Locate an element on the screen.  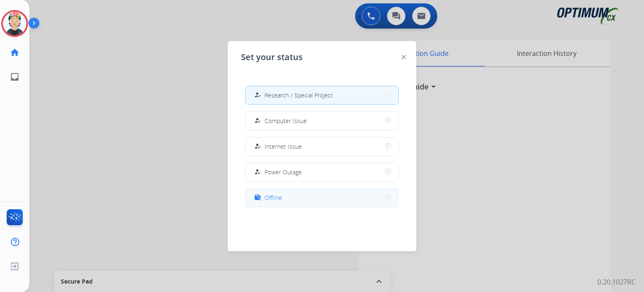
button: Offline is located at coordinates (322, 197).